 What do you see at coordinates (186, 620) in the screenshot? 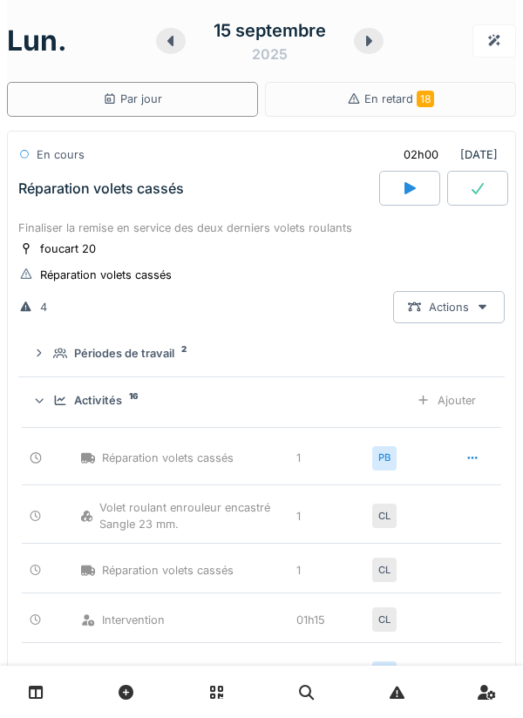
I see `div: Intervention` at bounding box center [186, 620].